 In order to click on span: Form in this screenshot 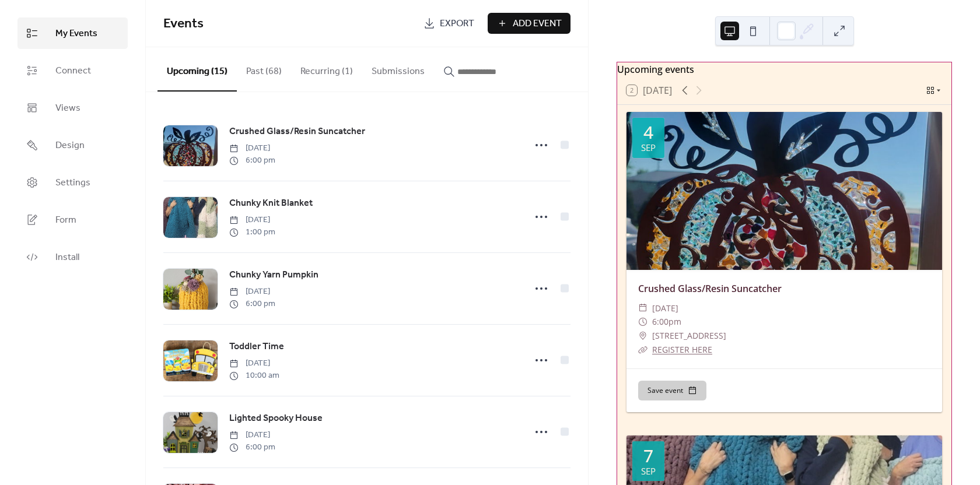, I will do `click(66, 220)`.